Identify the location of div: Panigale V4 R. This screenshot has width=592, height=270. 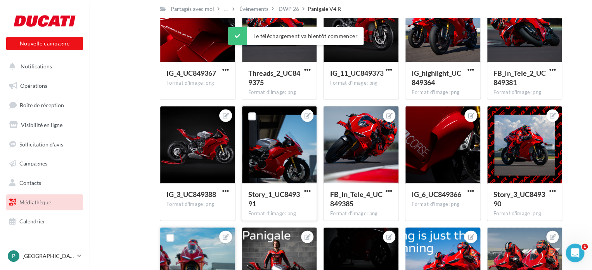
(324, 9).